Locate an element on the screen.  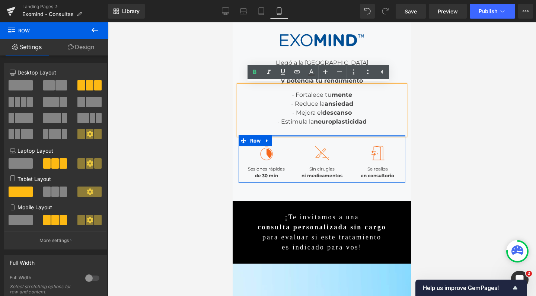
a: Mobile is located at coordinates (279, 11).